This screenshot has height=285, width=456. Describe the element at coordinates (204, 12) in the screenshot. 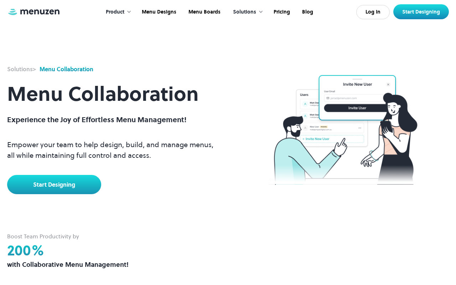

I see `a: Menu Boards` at that location.